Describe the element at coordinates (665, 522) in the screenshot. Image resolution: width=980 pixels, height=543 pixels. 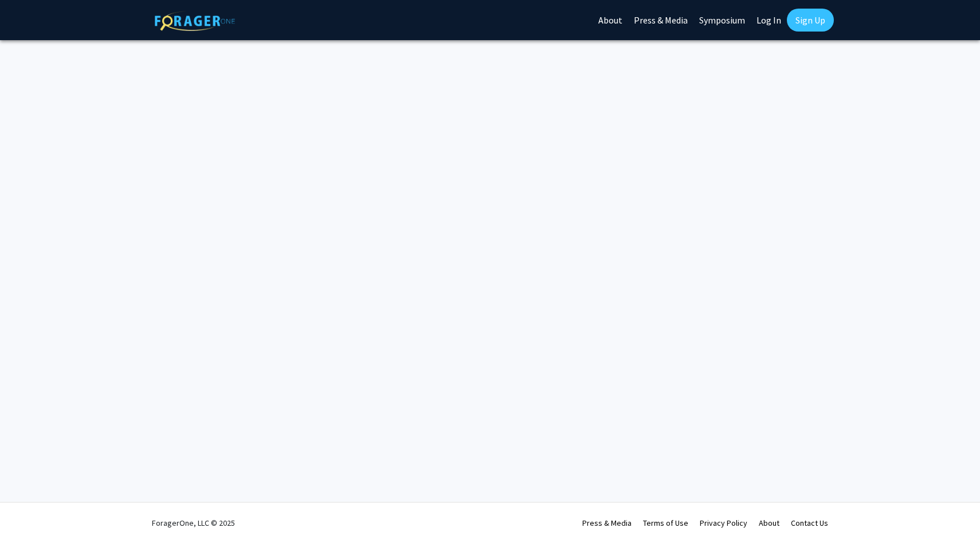
I see `a: Terms of Use` at that location.